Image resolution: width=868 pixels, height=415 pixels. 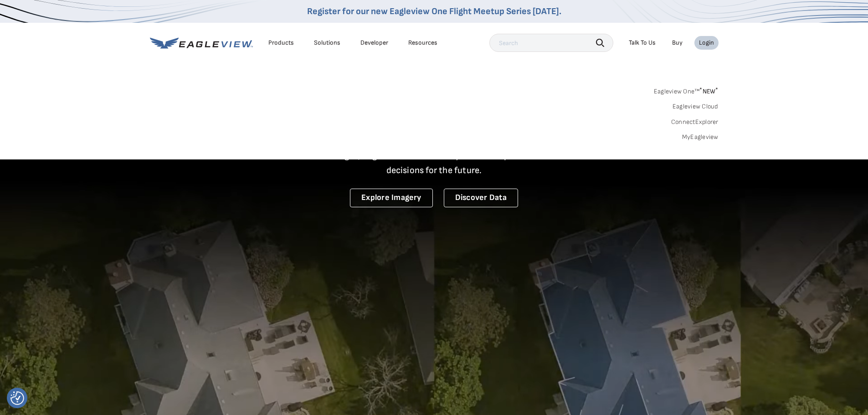 What do you see at coordinates (551, 43) in the screenshot?
I see `input: Search` at bounding box center [551, 43].